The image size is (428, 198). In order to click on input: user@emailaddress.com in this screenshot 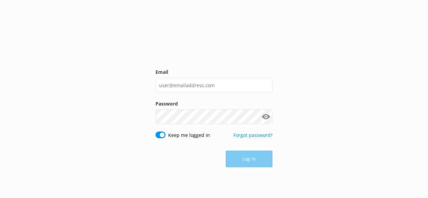, I will do `click(214, 85)`.